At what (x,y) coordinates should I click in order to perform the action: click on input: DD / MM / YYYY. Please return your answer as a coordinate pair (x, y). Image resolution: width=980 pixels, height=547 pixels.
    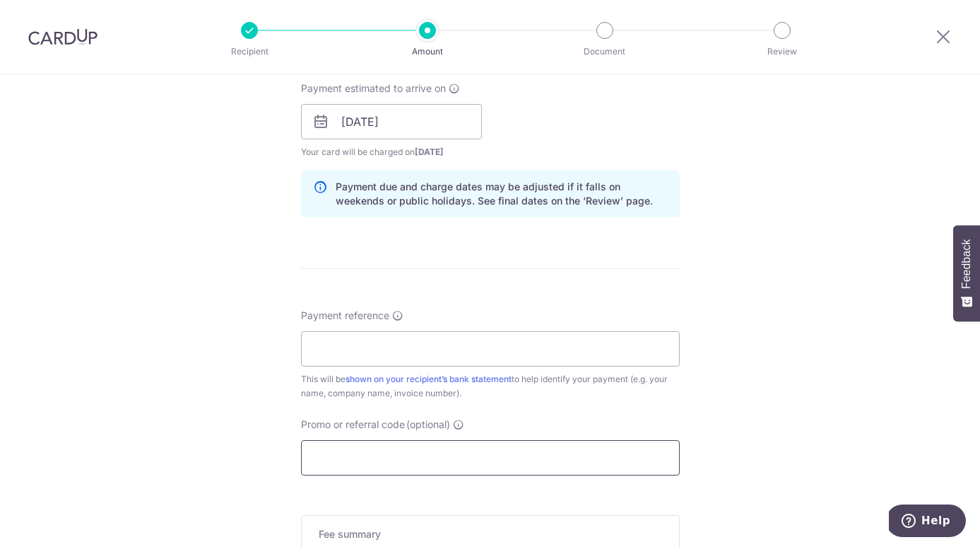
    Looking at the image, I should click on (392, 122).